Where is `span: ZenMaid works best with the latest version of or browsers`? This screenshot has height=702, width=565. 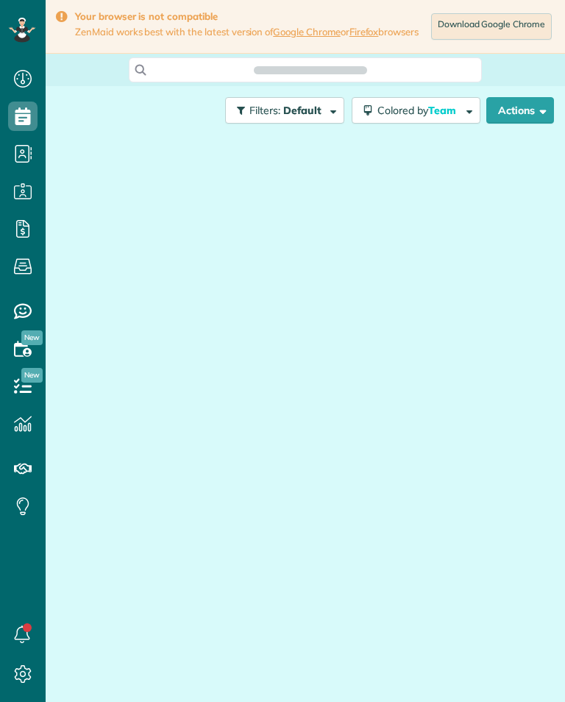
span: ZenMaid works best with the latest version of or browsers is located at coordinates (246, 32).